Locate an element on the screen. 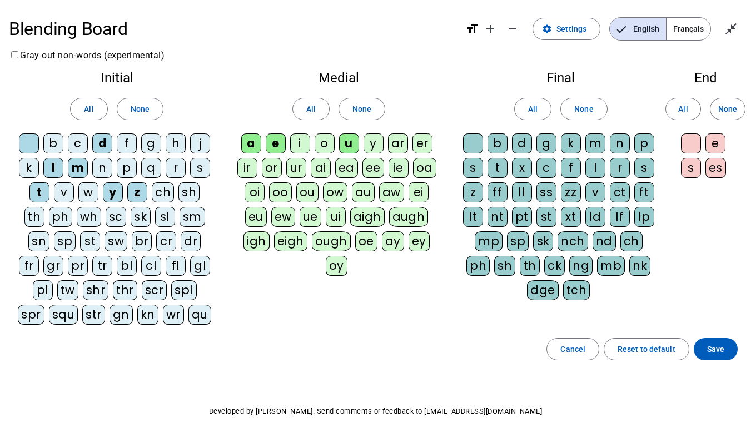  button: Decrease font size is located at coordinates (512, 29).